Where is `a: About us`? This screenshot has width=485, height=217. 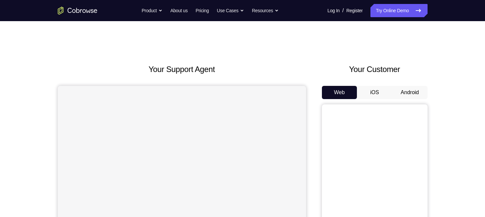 a: About us is located at coordinates (179, 11).